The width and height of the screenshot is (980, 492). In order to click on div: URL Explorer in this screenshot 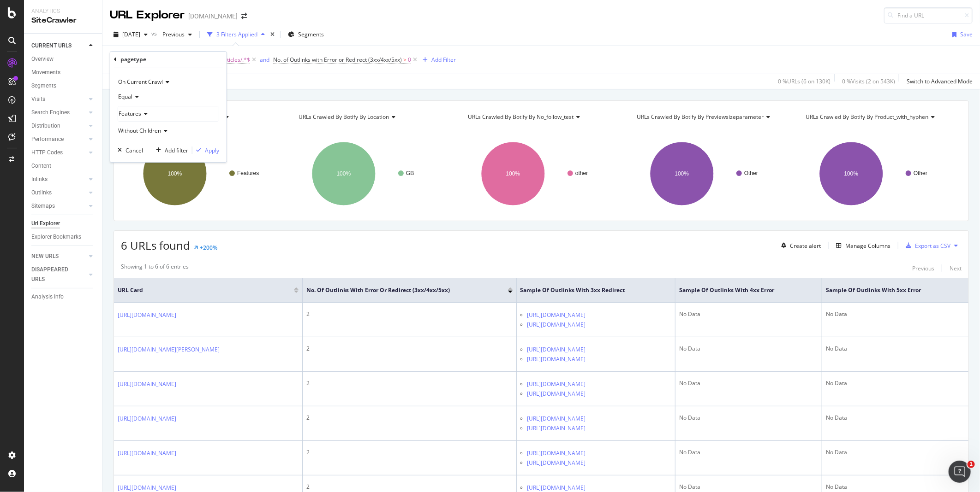, I will do `click(147, 15)`.